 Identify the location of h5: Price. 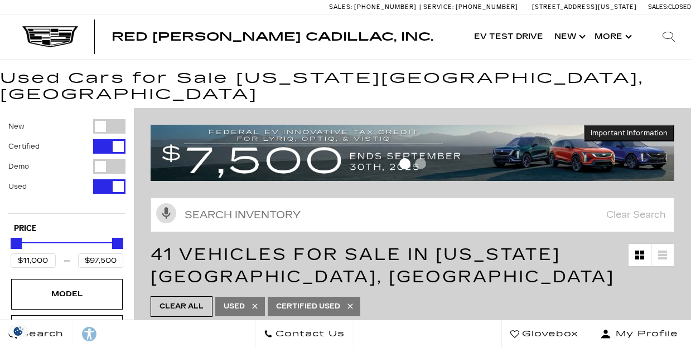
(67, 229).